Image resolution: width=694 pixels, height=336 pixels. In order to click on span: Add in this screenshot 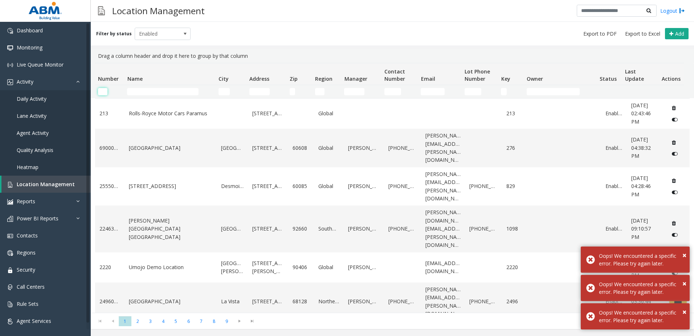, I will do `click(680, 33)`.